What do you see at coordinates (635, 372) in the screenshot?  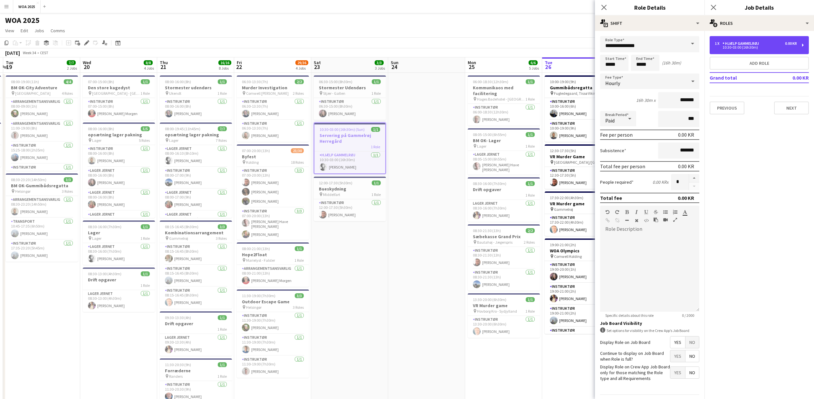 I see `label: Display Role on Crew App Job Board only for those matching the Role type and all Requirements` at bounding box center [635, 372].